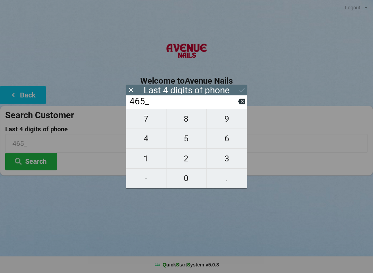  I want to click on span: 0, so click(187, 178).